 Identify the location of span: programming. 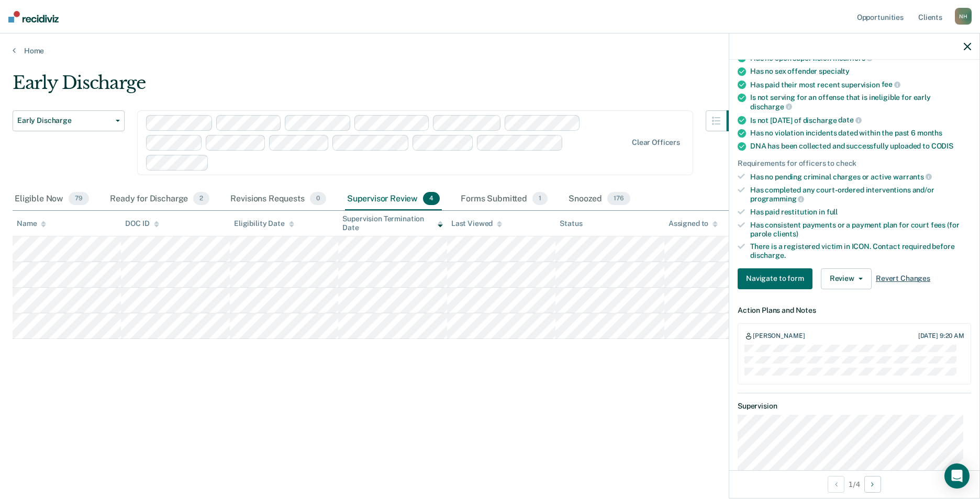
(776, 198).